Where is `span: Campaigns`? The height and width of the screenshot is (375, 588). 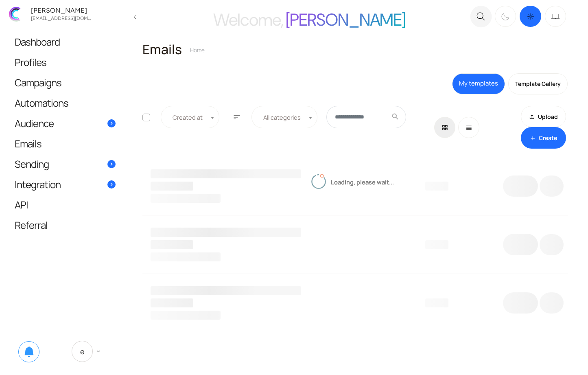 span: Campaigns is located at coordinates (38, 82).